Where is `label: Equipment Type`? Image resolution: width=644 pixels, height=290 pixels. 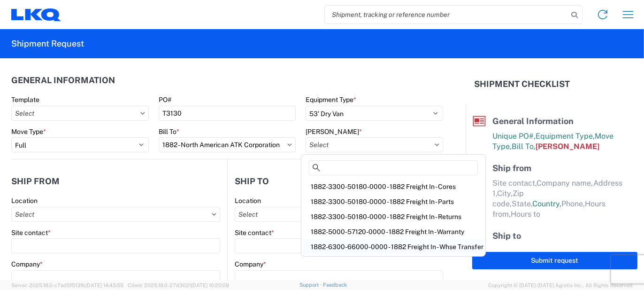
label: Equipment Type is located at coordinates (331, 100).